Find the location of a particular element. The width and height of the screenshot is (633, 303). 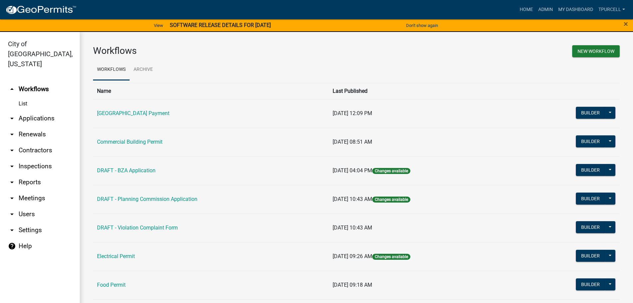

a: DRAFT - BZA Application is located at coordinates (126, 170).